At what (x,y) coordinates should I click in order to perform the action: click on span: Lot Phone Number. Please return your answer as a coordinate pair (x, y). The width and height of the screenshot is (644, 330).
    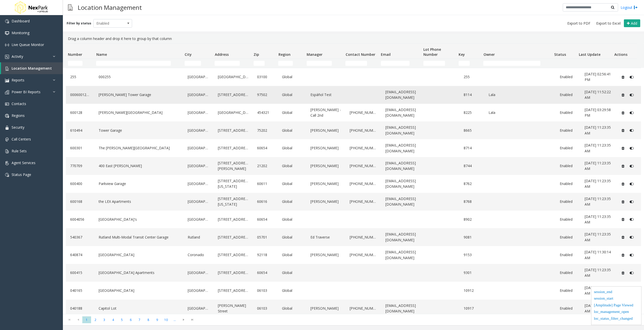
    Looking at the image, I should click on (432, 52).